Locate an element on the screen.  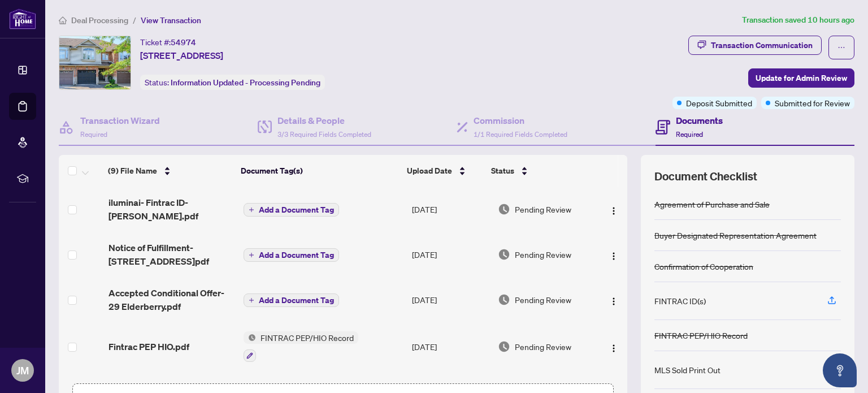
span: ellipsis is located at coordinates (841, 47).